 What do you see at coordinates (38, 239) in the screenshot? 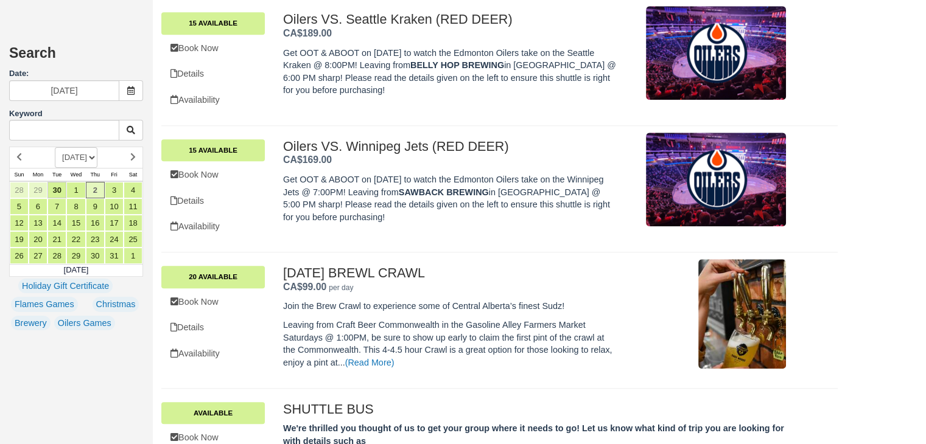
I see `a: 20` at bounding box center [38, 239].